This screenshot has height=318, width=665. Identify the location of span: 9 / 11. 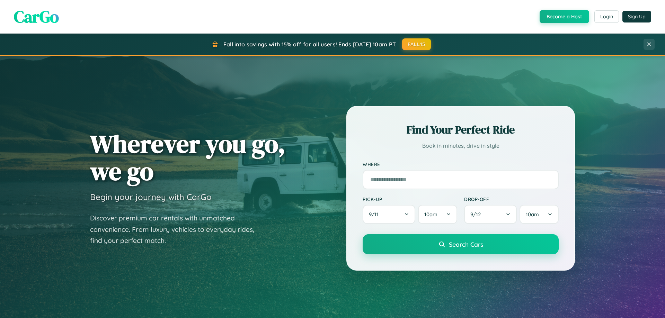
(375, 214).